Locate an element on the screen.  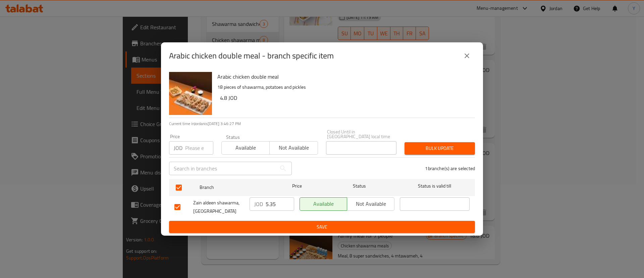
span: Bulk update is located at coordinates (440, 148).